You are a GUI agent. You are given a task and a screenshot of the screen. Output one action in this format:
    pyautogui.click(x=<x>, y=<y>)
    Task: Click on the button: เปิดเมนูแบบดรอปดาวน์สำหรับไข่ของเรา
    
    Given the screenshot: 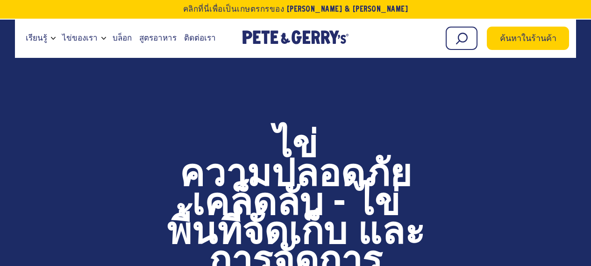 What is the action you would take?
    pyautogui.click(x=104, y=38)
    